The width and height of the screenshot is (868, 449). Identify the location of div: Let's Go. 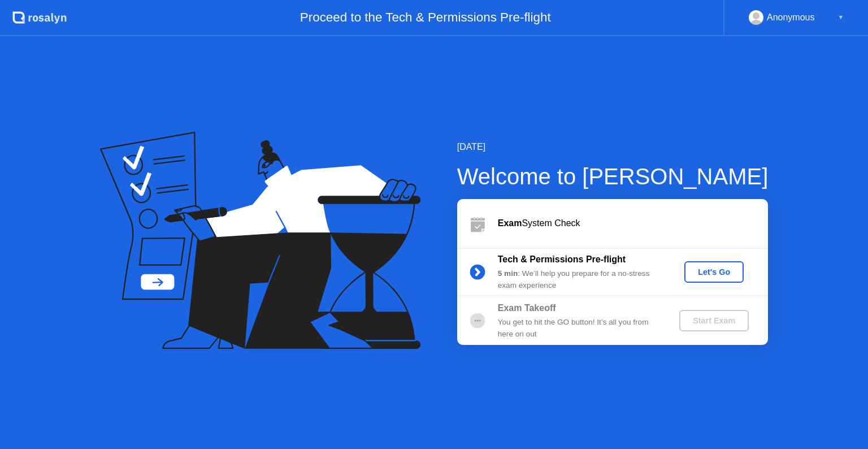
(714, 272).